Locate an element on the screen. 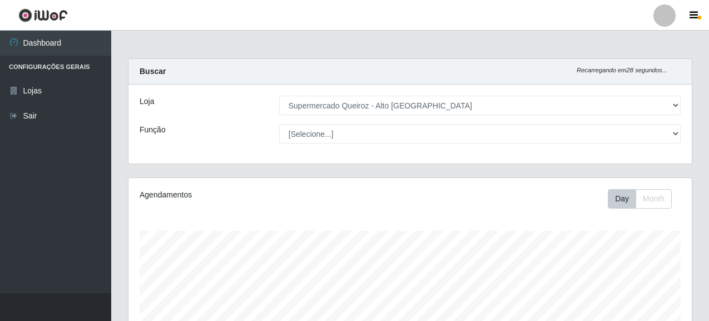 The image size is (709, 321). strong: Buscar is located at coordinates (152, 71).